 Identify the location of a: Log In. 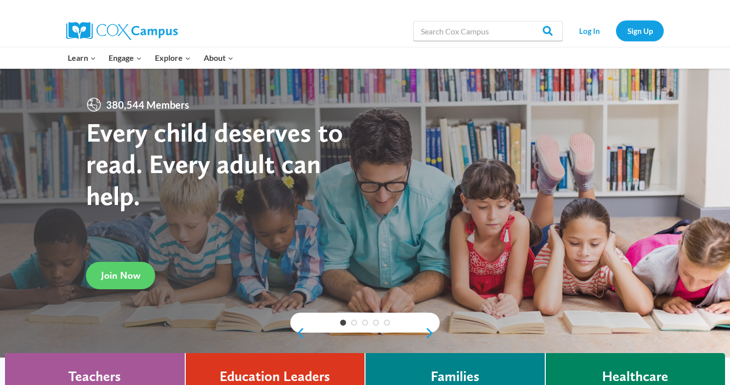
(589, 30).